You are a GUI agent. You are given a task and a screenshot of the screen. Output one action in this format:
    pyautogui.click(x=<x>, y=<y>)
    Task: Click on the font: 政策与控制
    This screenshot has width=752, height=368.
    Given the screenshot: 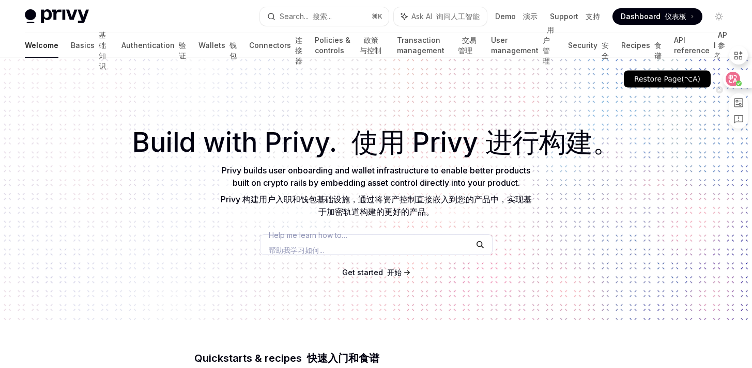 What is the action you would take?
    pyautogui.click(x=371, y=45)
    